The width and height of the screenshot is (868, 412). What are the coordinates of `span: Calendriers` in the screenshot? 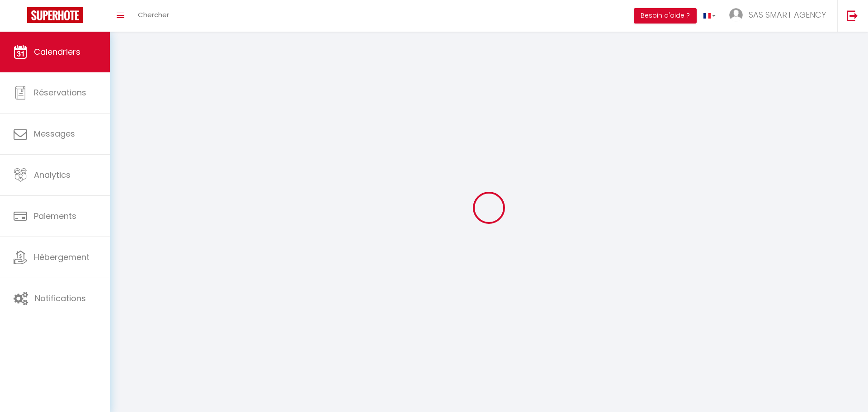 It's located at (57, 51).